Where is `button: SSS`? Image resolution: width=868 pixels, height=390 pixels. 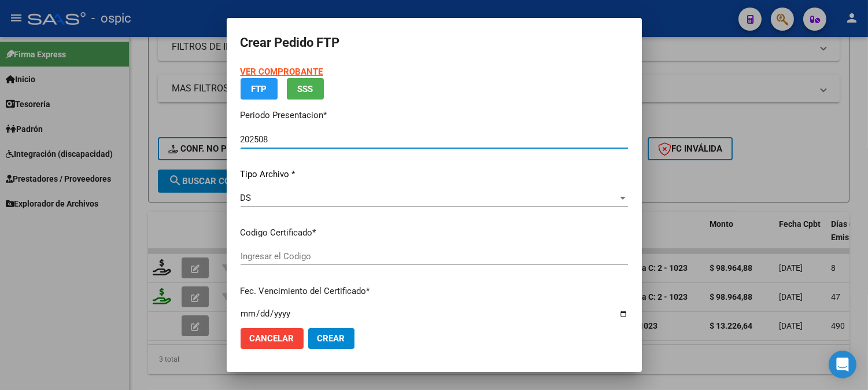 button: SSS is located at coordinates (306, 88).